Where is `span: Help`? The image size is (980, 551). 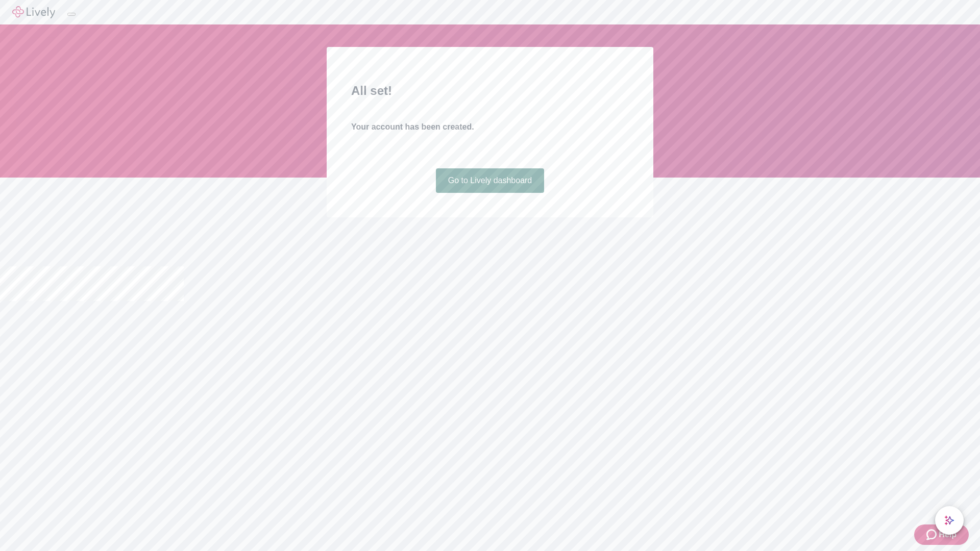
span: Help is located at coordinates (947, 535).